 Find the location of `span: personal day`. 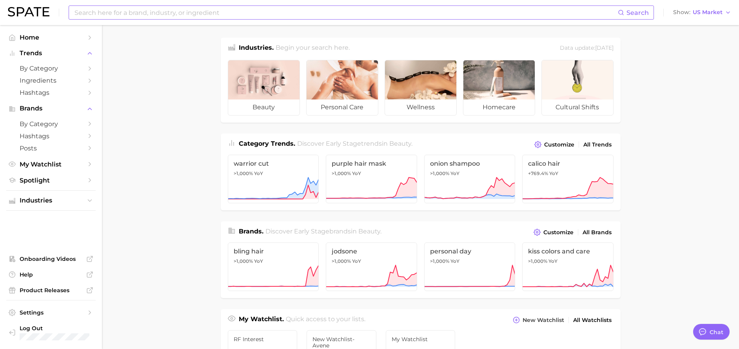

span: personal day is located at coordinates (470, 251).